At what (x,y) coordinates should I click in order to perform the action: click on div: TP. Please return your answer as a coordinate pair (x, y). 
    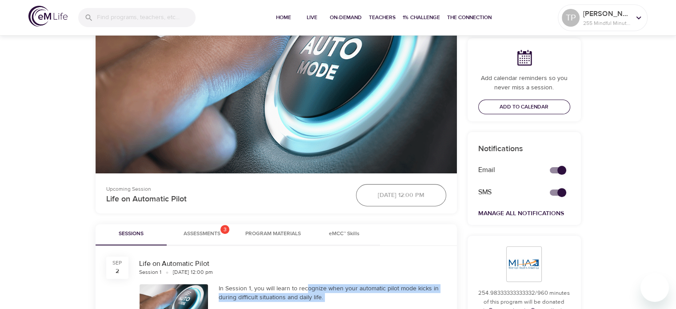
    Looking at the image, I should click on (571, 18).